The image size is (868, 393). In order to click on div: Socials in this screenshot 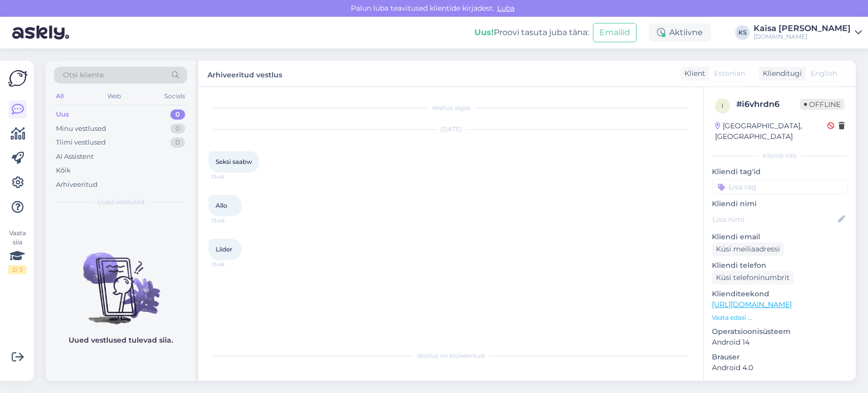, I will do `click(175, 96)`.